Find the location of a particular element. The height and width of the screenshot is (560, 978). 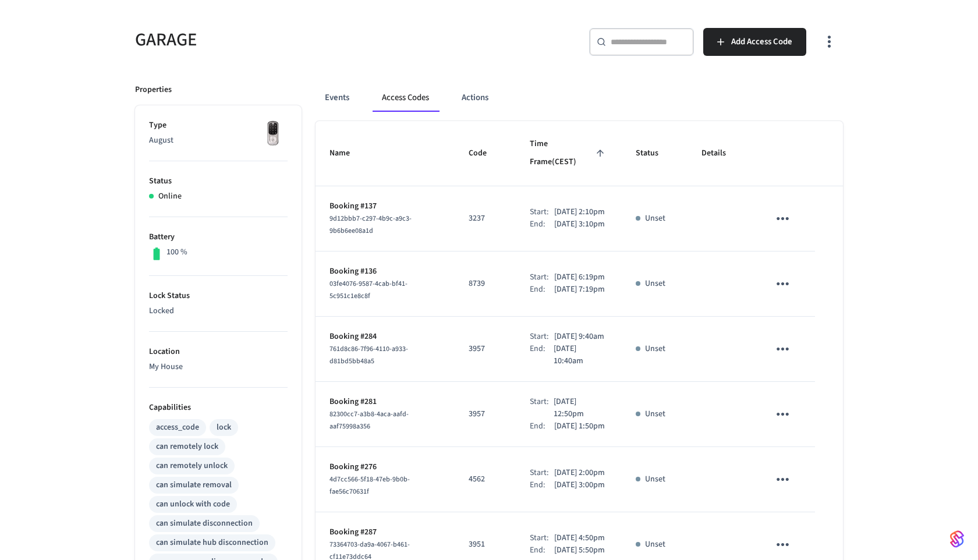

button: Add Access Code is located at coordinates (754, 42).